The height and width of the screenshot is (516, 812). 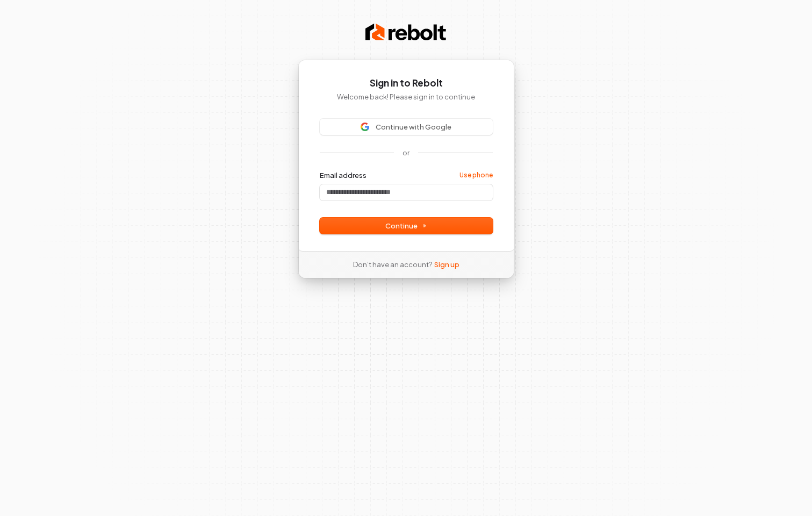 What do you see at coordinates (406, 84) in the screenshot?
I see `h1: Sign in to Rebolt` at bounding box center [406, 84].